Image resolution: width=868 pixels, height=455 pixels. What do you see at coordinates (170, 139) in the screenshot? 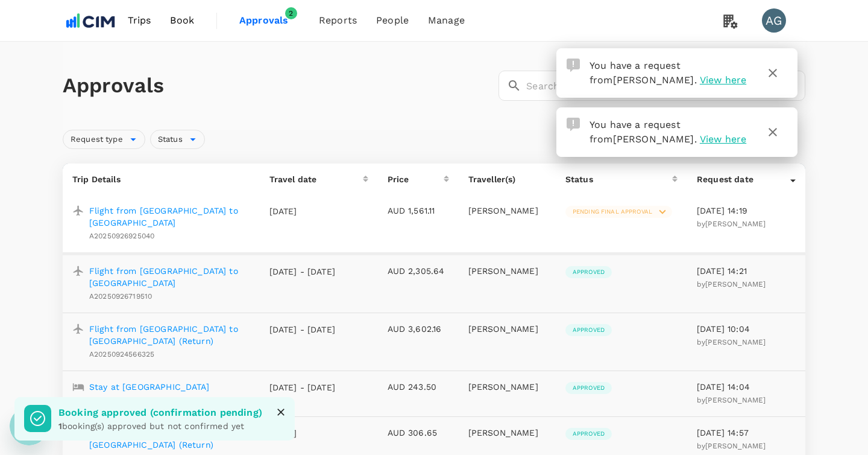
I see `span: Status` at bounding box center [170, 139].